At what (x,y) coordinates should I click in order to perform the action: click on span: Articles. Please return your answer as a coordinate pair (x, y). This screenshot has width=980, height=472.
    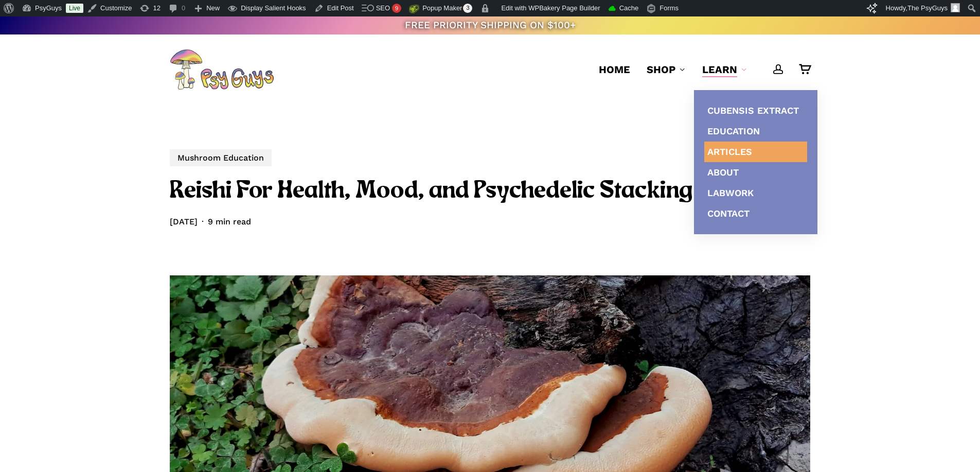
    Looking at the image, I should click on (729, 151).